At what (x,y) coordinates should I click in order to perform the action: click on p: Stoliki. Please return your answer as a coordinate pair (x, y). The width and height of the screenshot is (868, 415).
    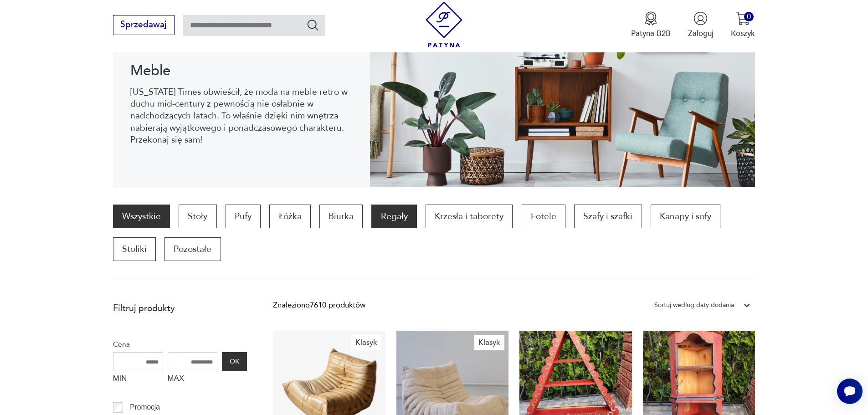
    Looking at the image, I should click on (135, 249).